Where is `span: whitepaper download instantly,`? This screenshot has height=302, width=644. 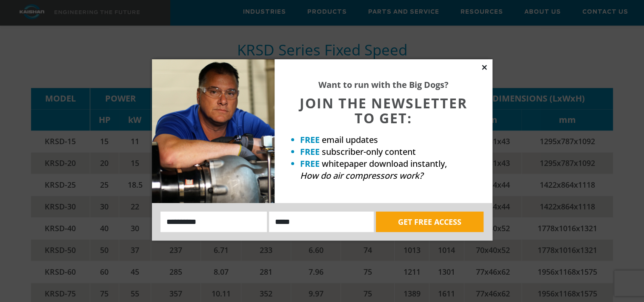 span: whitepaper download instantly, is located at coordinates (384, 163).